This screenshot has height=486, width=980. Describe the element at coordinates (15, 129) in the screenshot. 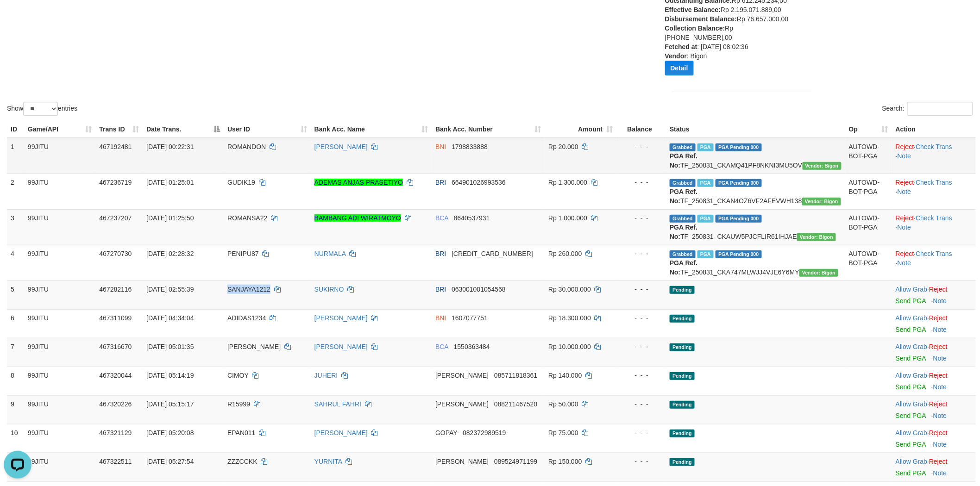

I see `th: ID` at that location.